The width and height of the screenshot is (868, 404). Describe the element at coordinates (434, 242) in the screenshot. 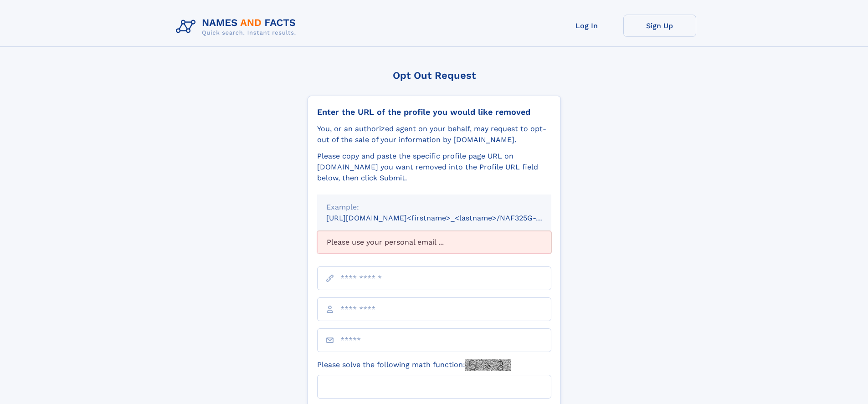

I see `div: Please use your personal email ...` at that location.